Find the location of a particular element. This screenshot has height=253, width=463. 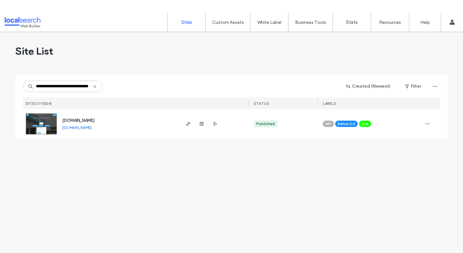

div: Published is located at coordinates (266, 124).